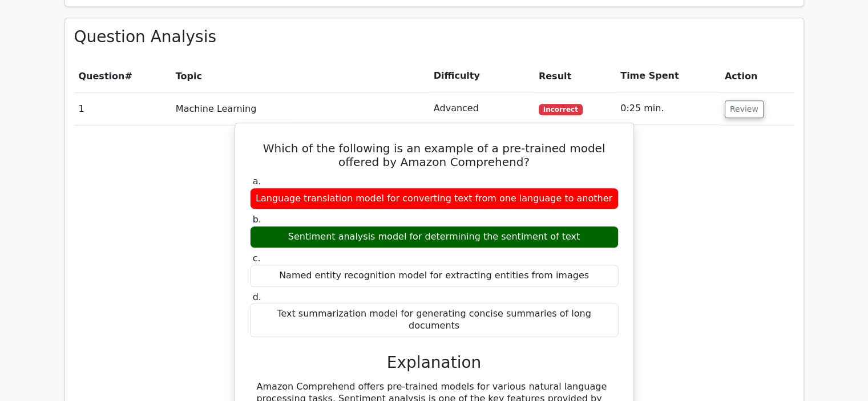 The width and height of the screenshot is (868, 401). Describe the element at coordinates (257, 258) in the screenshot. I see `span: c.` at that location.